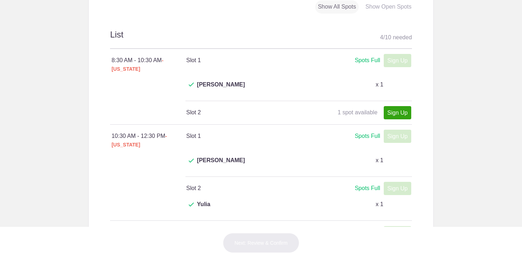 Image resolution: width=522 pixels, height=259 pixels. What do you see at coordinates (337, 7) in the screenshot?
I see `div: Show All Spots` at bounding box center [337, 7].